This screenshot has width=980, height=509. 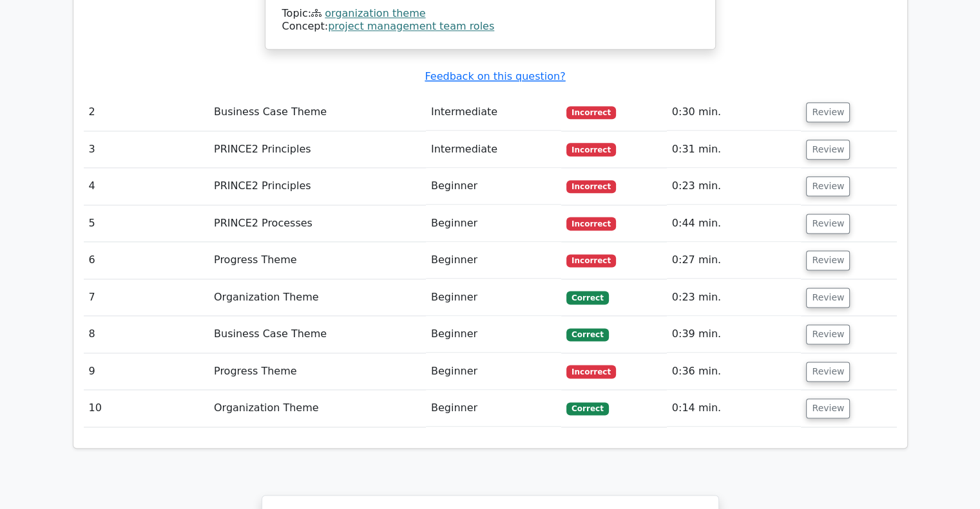 What do you see at coordinates (734, 224) in the screenshot?
I see `td: 0:44 min.` at bounding box center [734, 224].